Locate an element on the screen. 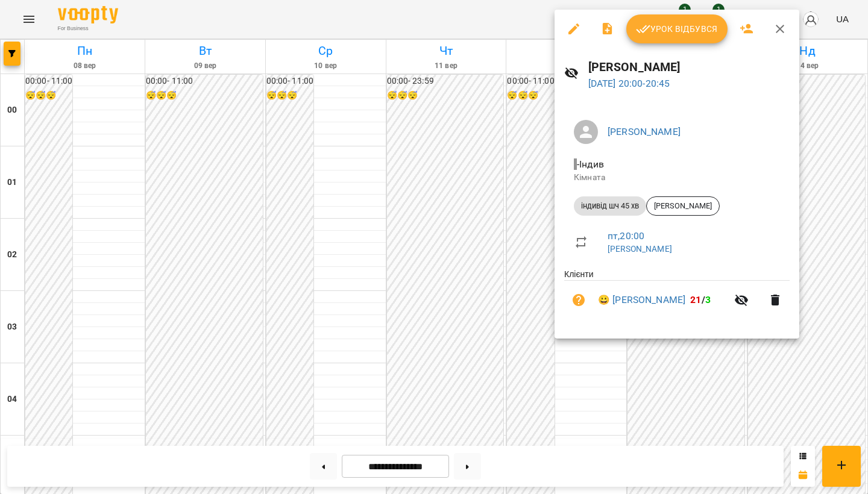 The height and width of the screenshot is (494, 868). p: Кімната is located at coordinates (676, 178).